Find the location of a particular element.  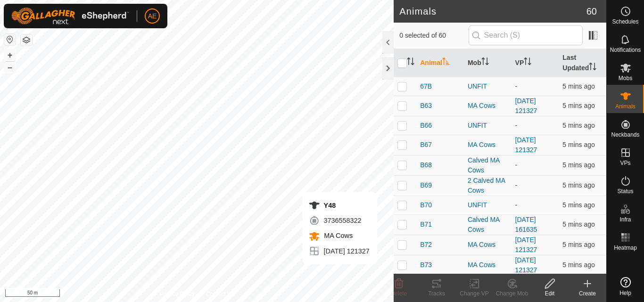

div: Change VP is located at coordinates (474, 293).